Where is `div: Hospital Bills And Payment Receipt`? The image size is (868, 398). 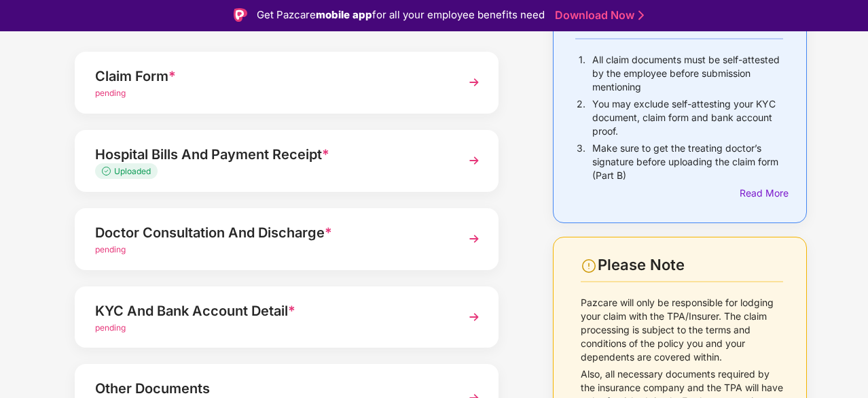 div: Hospital Bills And Payment Receipt is located at coordinates (271, 154).